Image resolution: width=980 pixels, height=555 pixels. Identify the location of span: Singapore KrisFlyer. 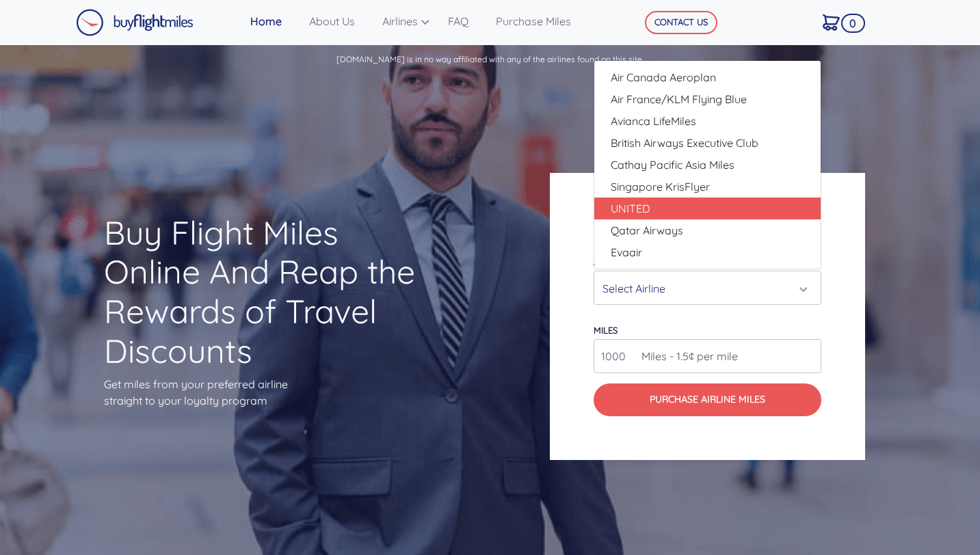
(660, 187).